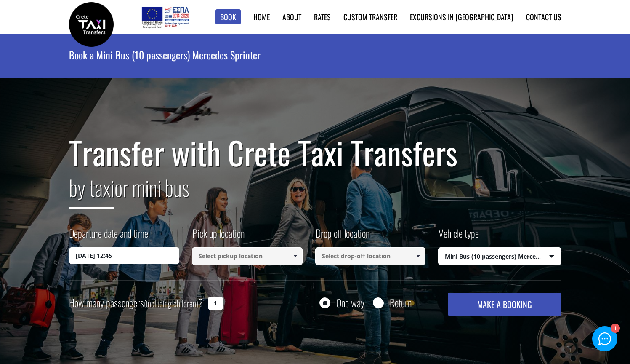 This screenshot has height=364, width=630. What do you see at coordinates (291, 17) in the screenshot?
I see `a: About` at bounding box center [291, 17].